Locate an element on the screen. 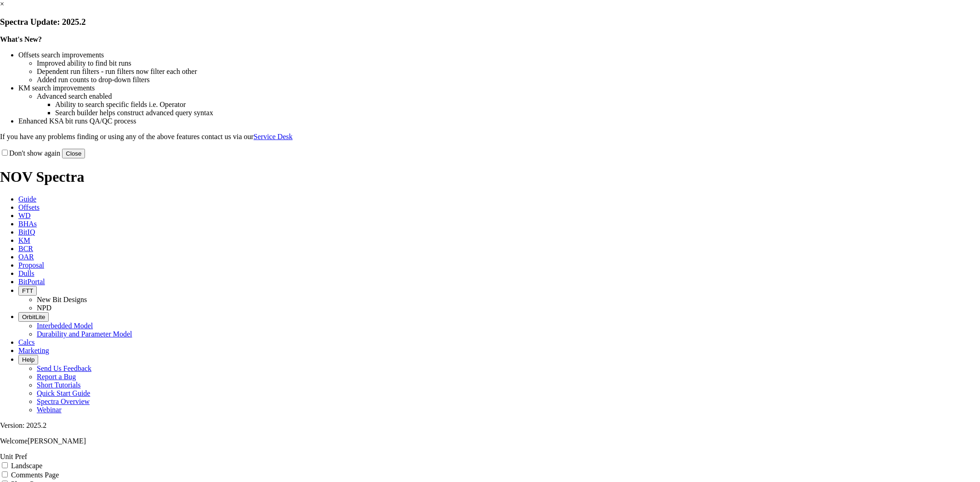  span: Marketing is located at coordinates (33, 350).